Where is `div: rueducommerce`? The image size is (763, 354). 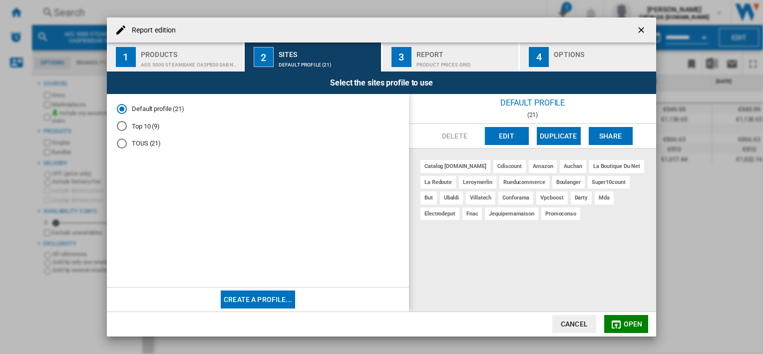
div: rueducommerce is located at coordinates (524, 182).